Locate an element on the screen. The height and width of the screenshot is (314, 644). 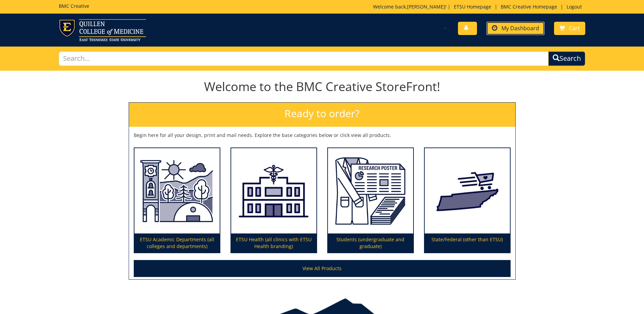
p: State/Federal (other than ETSU) is located at coordinates (468, 243).